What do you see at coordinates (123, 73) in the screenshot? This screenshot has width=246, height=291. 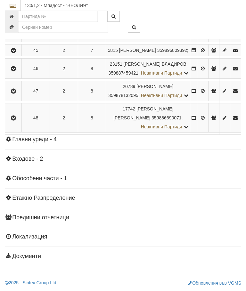 I see `span: 359887459421` at bounding box center [123, 73].